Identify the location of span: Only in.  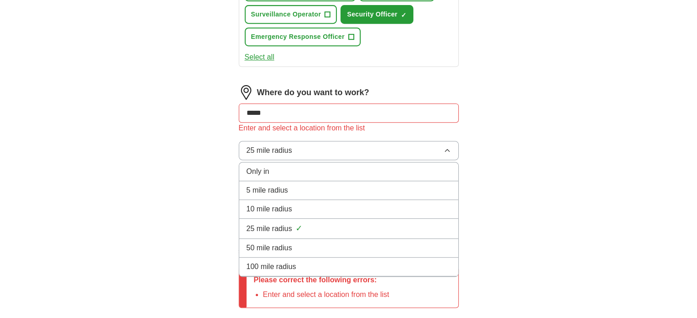
(258, 172).